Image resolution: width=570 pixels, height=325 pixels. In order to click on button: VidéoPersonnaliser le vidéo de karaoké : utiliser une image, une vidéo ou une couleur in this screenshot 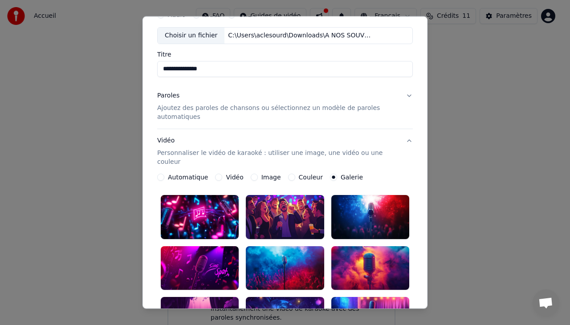, I will do `click(285, 151)`.